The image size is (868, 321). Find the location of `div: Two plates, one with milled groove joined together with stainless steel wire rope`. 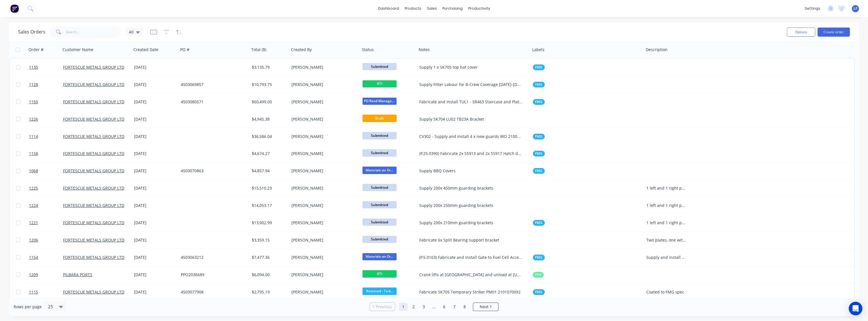

div: Two plates, one with milled groove joined together with stainless steel wire rope is located at coordinates (666, 240).